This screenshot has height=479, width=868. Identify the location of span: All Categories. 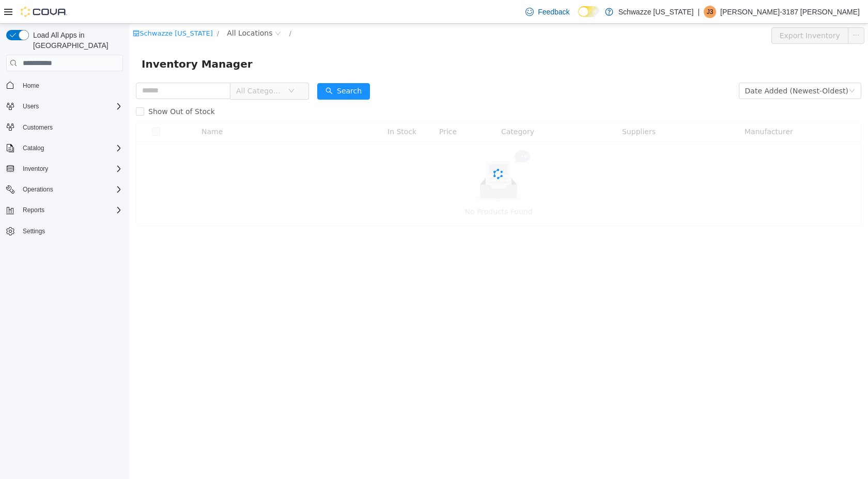
(130, 67).